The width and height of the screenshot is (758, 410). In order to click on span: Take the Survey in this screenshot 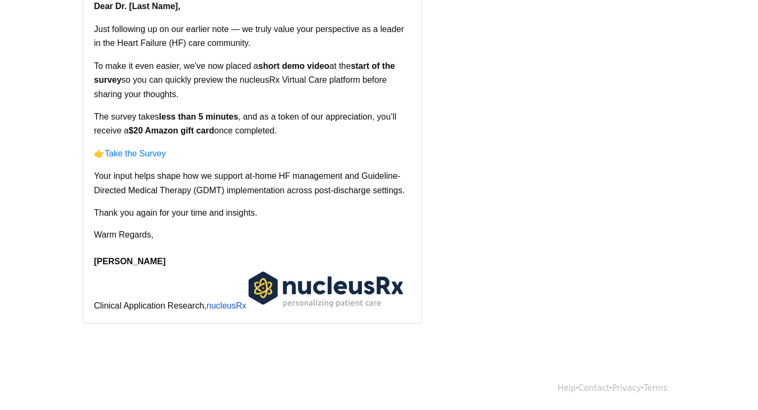, I will do `click(135, 153)`.